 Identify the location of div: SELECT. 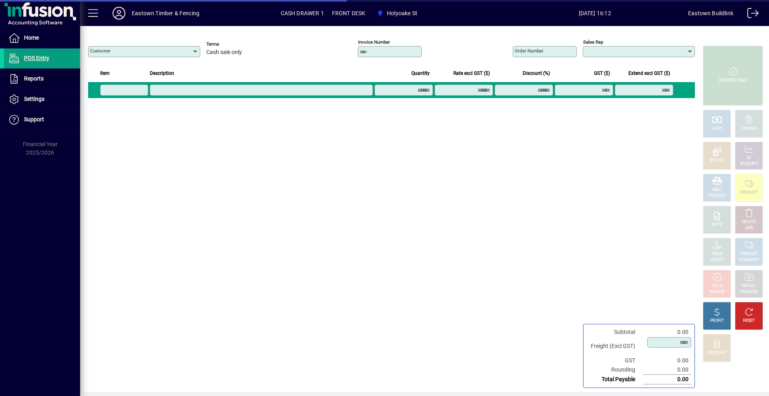
(717, 260).